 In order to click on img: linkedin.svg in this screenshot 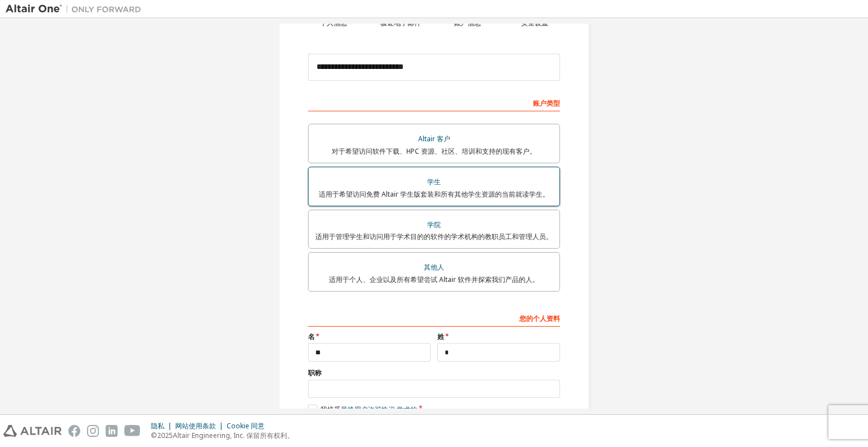, I will do `click(111, 431)`.